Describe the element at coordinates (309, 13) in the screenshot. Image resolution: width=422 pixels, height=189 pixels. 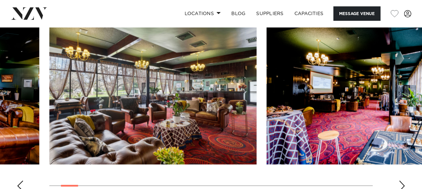
I see `a: Capacities` at that location.